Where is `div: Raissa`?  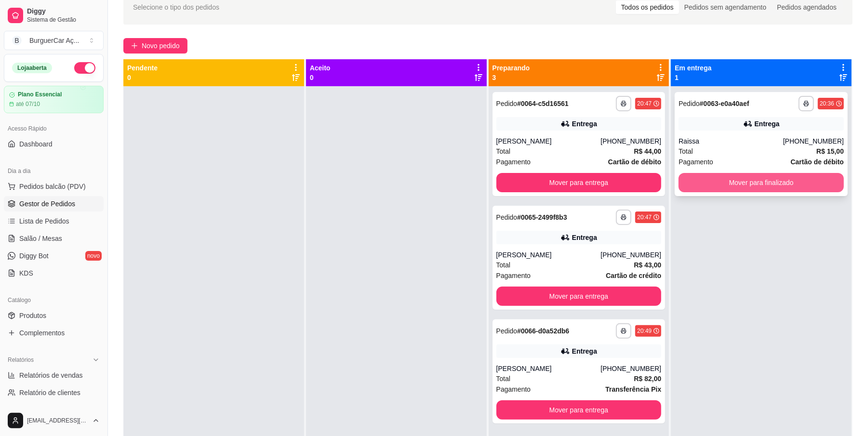
div: Raissa is located at coordinates (730, 141).